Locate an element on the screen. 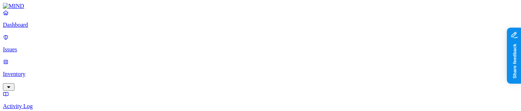 Image resolution: width=521 pixels, height=111 pixels. a: Issues is located at coordinates (261, 43).